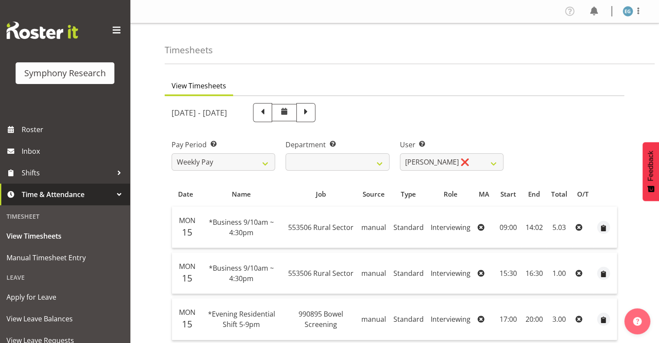 Image resolution: width=659 pixels, height=343 pixels. What do you see at coordinates (534, 319) in the screenshot?
I see `td: 20:00` at bounding box center [534, 319].